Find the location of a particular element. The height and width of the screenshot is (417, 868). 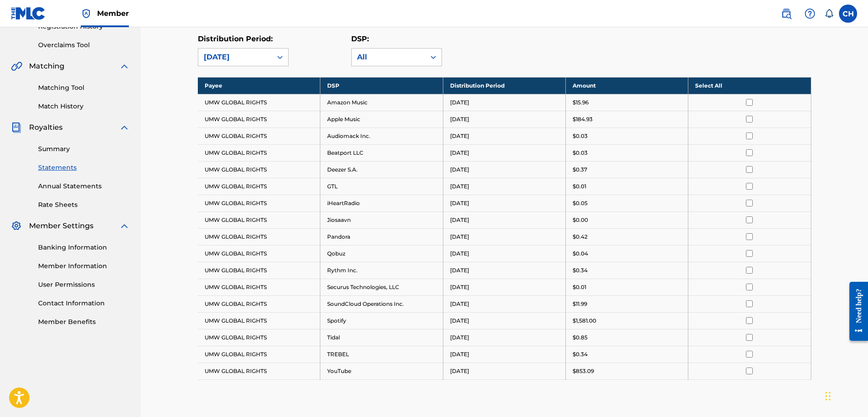

div: Widget de chat is located at coordinates (846, 395).